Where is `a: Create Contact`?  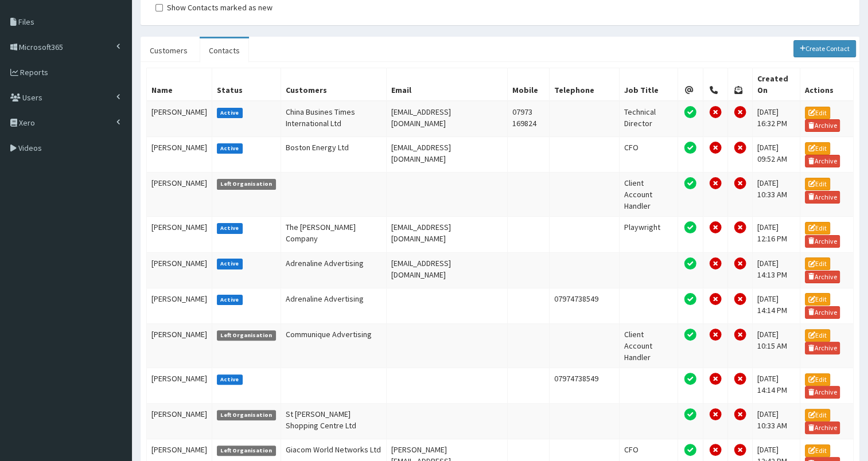 a: Create Contact is located at coordinates (825, 49).